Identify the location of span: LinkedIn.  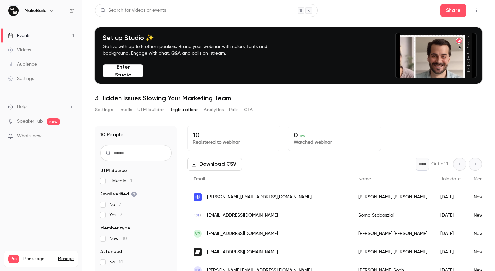
(120, 181).